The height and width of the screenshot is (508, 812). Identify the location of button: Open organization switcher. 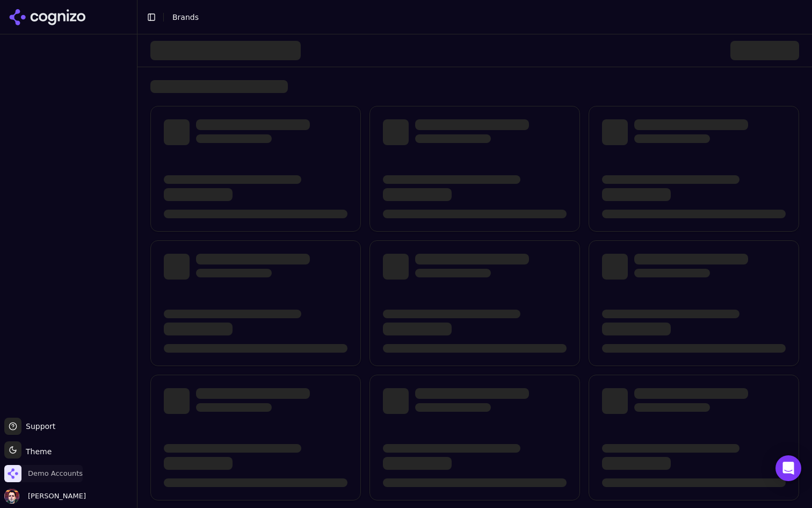
(43, 474).